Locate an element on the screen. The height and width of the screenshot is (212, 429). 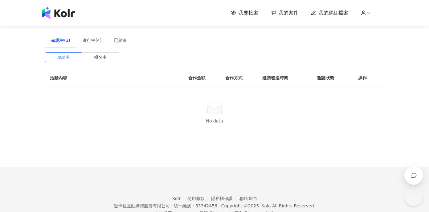
th: 合作方式 is located at coordinates (239, 78).